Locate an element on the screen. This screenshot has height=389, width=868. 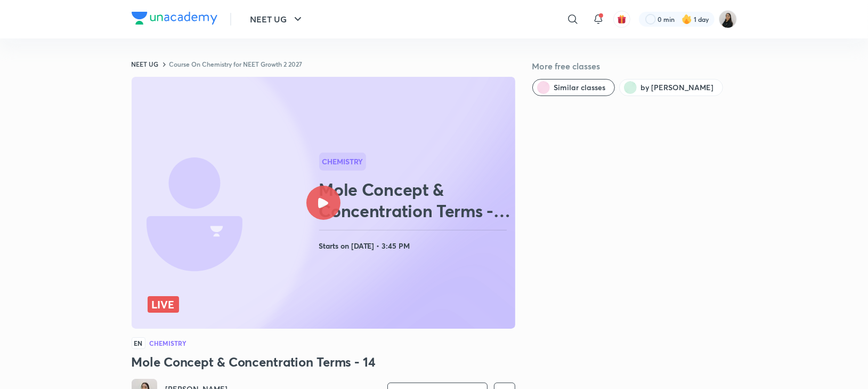
a: Company Logo is located at coordinates (174, 19).